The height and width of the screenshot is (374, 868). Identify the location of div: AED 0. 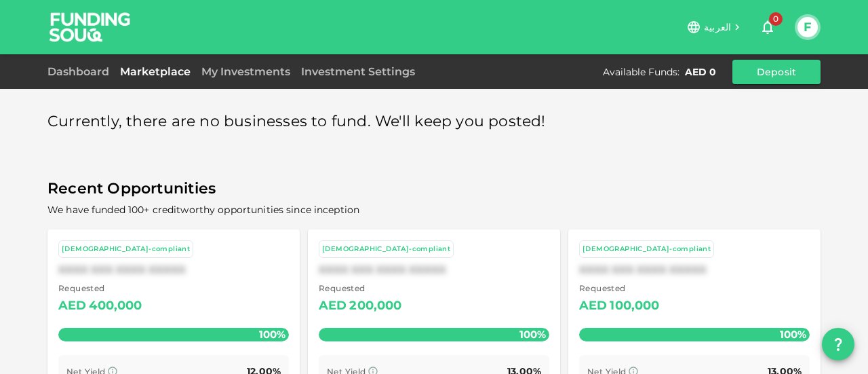
(700, 72).